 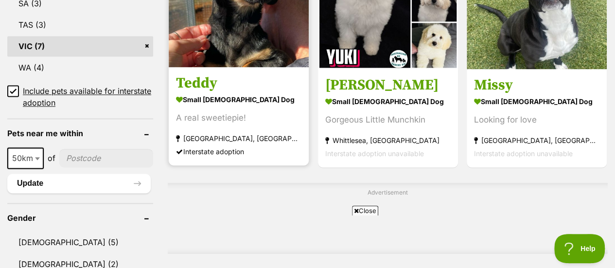 What do you see at coordinates (537, 85) in the screenshot?
I see `h3: Missy` at bounding box center [537, 85].